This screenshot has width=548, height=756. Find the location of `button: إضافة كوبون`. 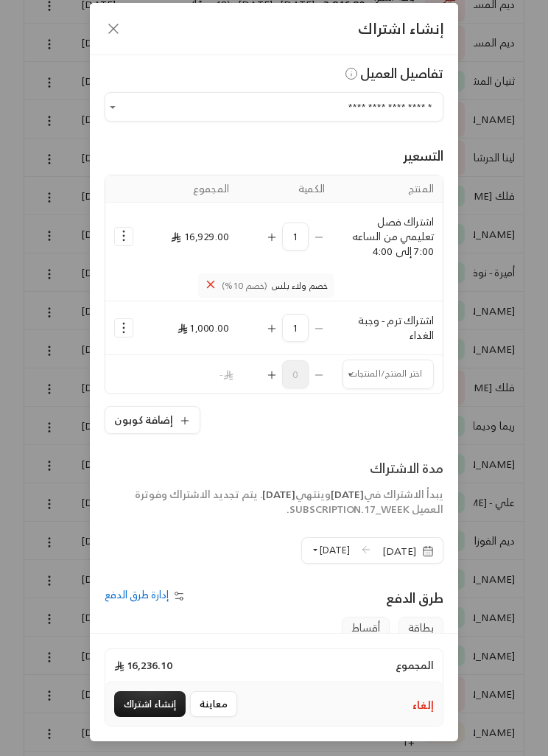

button: إضافة كوبون is located at coordinates (152, 420).